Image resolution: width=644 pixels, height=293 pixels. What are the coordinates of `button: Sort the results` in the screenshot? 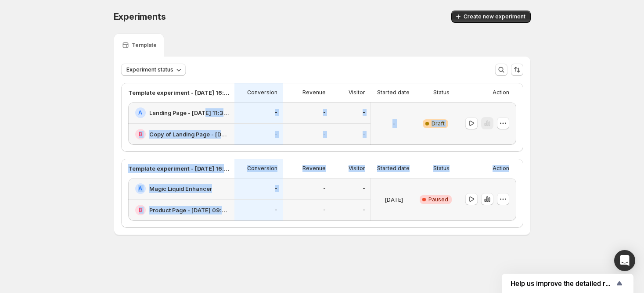 It's located at (517, 70).